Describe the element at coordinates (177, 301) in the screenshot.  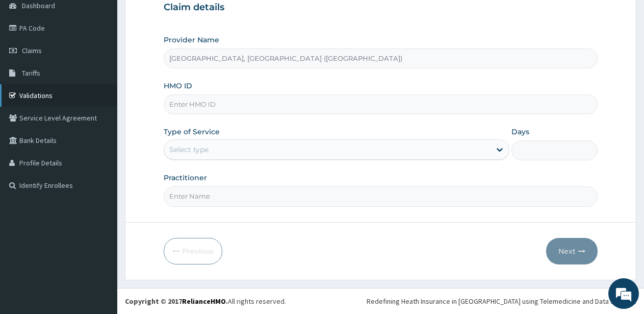
I see `strong: Copyright © 2017 .` at that location.